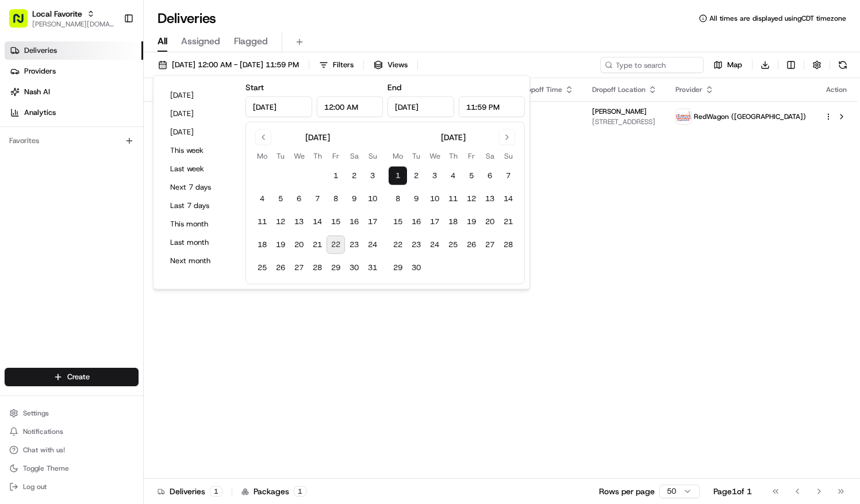 This screenshot has width=860, height=504. Describe the element at coordinates (489, 199) in the screenshot. I see `button: 13` at that location.